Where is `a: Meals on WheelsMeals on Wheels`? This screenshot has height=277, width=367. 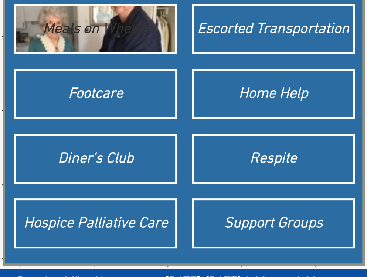
a: Meals on WheelsMeals on Wheels is located at coordinates (96, 29).